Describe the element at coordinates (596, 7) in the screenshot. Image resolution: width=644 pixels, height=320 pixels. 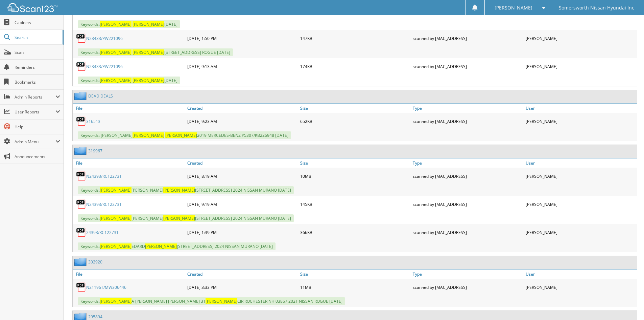
I see `span: Somersworth Nissan Hyundai Inc` at that location.